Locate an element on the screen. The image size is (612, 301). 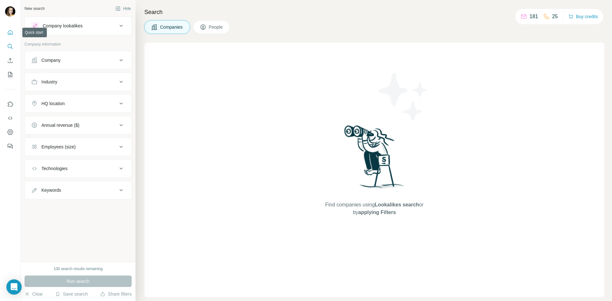
button: Feedback is located at coordinates (10, 146).